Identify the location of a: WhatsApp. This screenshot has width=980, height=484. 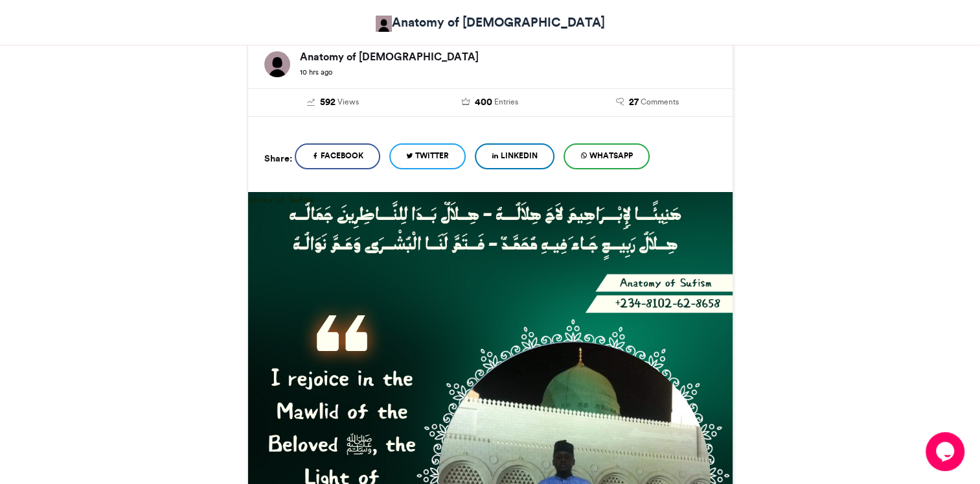
(606, 156).